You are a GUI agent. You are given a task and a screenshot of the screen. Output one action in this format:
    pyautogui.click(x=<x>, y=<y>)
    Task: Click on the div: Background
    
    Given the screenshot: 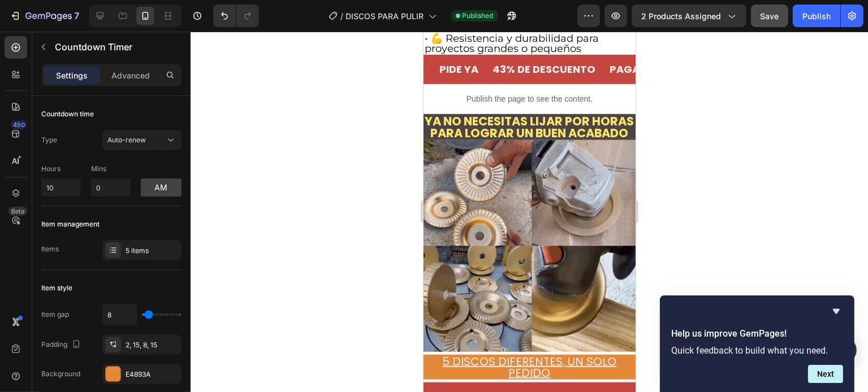 What is the action you would take?
    pyautogui.click(x=61, y=374)
    